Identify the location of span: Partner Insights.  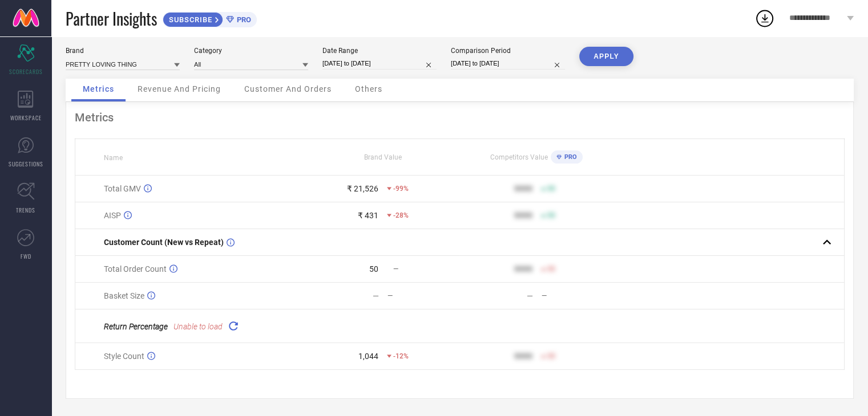
(111, 18).